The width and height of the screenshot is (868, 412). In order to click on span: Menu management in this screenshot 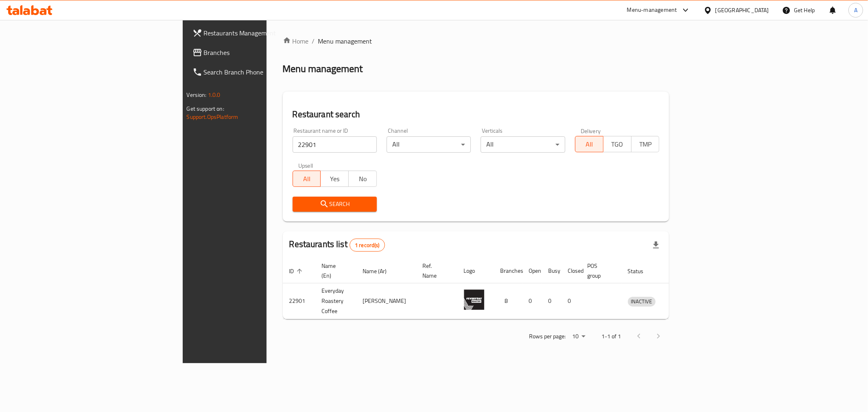, I will do `click(345, 41)`.